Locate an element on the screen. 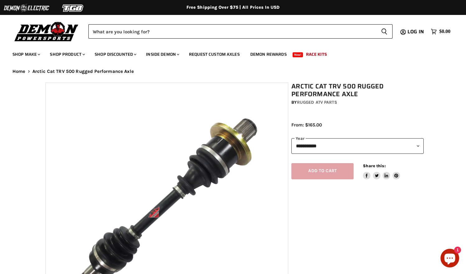  inbox-online-store-chat: Shopify online store chat is located at coordinates (450, 259).